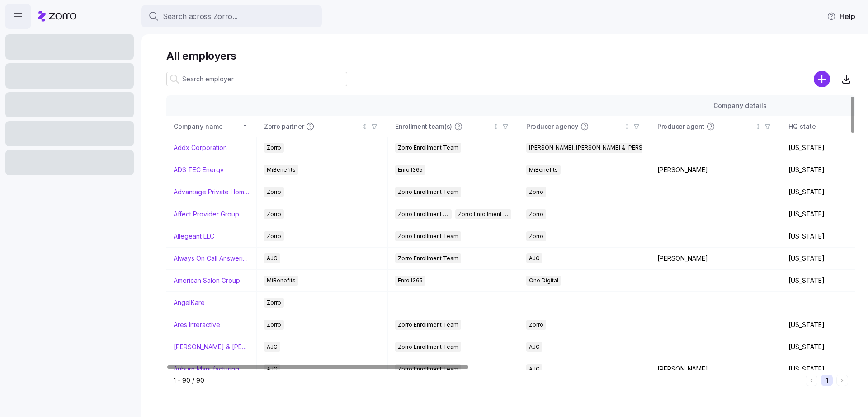 The image size is (868, 417). What do you see at coordinates (198, 170) in the screenshot?
I see `a: ADS TEC Energy` at bounding box center [198, 170].